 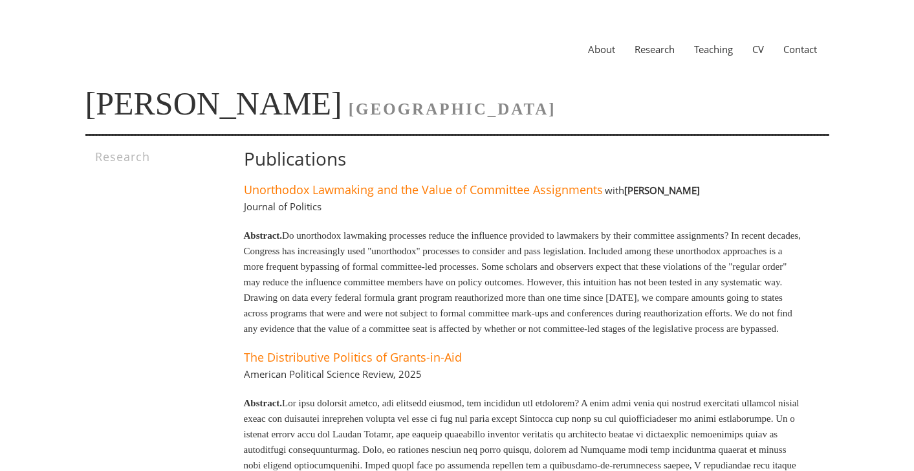 What do you see at coordinates (758, 49) in the screenshot?
I see `a: CV` at bounding box center [758, 49].